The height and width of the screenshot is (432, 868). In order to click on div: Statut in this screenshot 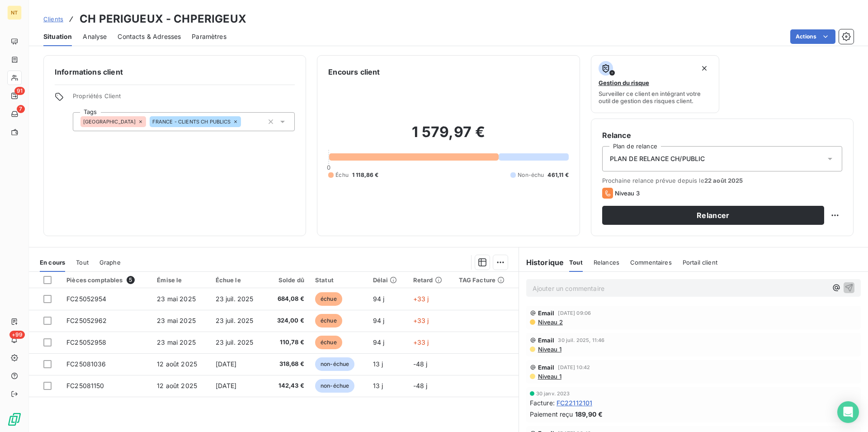, I will do `click(339, 280)`.